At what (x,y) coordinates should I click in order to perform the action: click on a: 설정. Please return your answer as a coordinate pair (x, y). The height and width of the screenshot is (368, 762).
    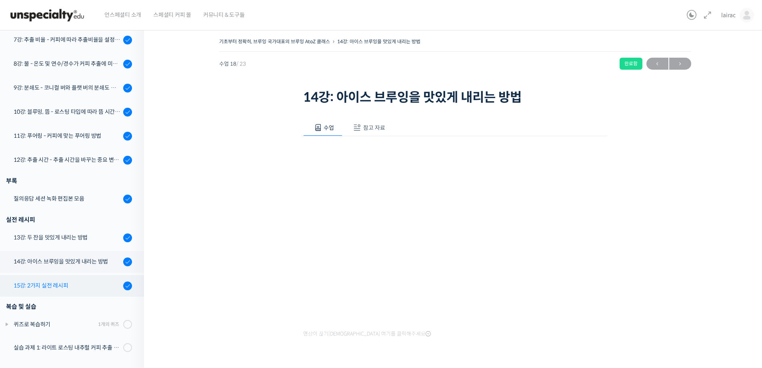
    Looking at the image, I should click on (128, 264).